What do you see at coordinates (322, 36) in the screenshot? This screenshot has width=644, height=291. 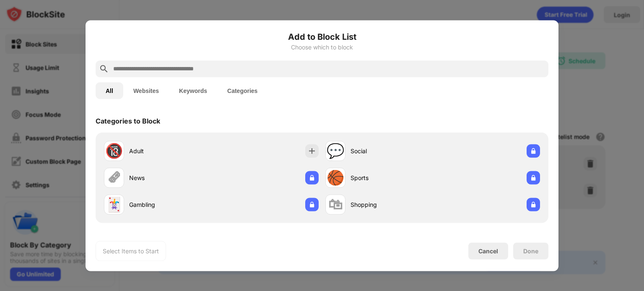 I see `h6: Add to Block List` at bounding box center [322, 36].